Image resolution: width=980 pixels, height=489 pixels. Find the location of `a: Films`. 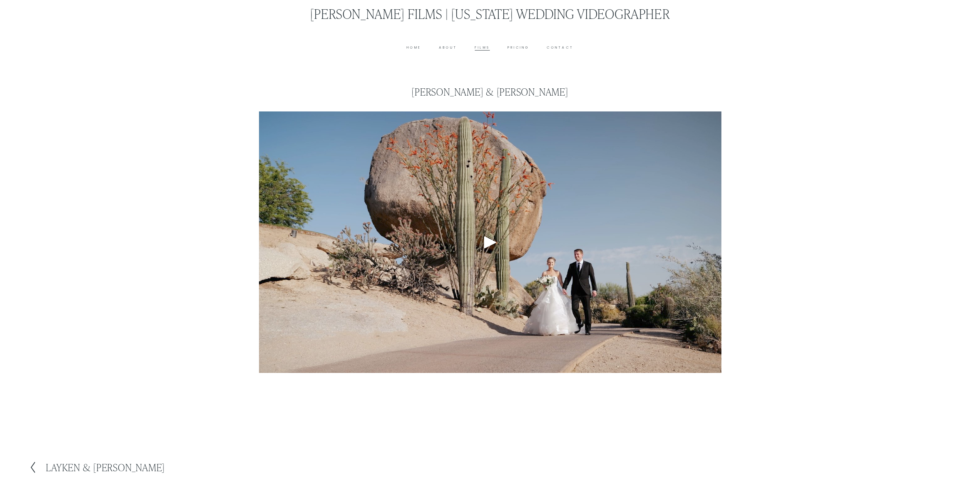

a: Films is located at coordinates (482, 48).